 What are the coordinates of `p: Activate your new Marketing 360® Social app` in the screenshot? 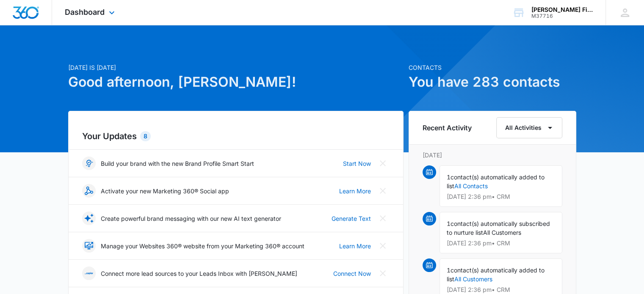 It's located at (164, 191).